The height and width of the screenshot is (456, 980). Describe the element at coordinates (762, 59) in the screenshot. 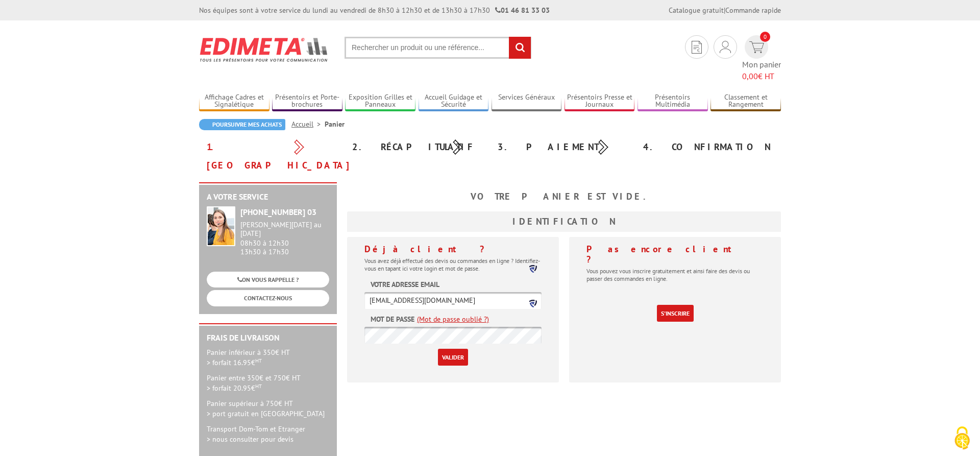

I see `a: devis rapide 0 Mon panier 0,00€ HT` at that location.